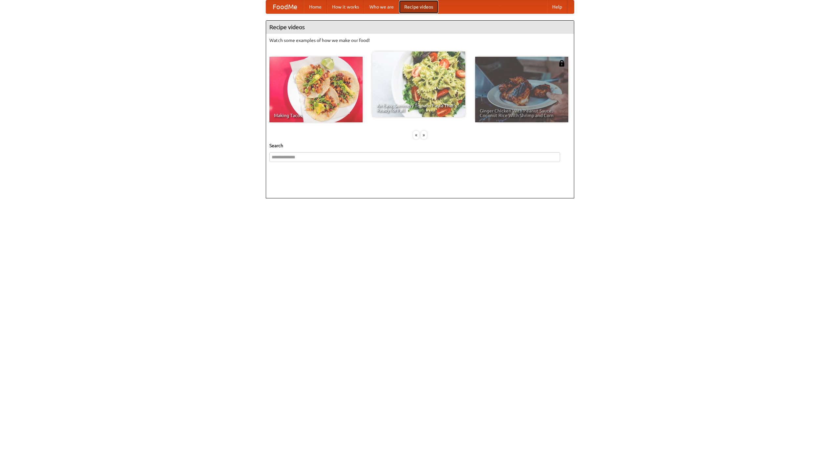 This screenshot has height=464, width=840. Describe the element at coordinates (285, 7) in the screenshot. I see `a: FoodMe` at that location.